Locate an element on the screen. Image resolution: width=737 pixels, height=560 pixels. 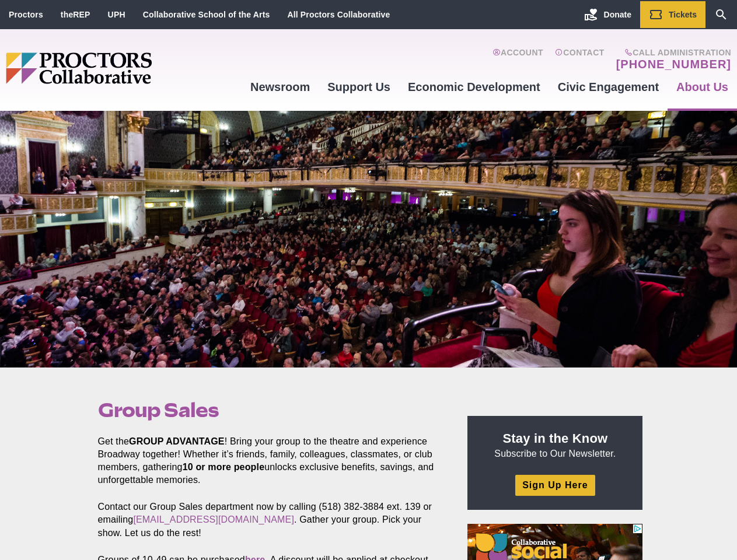
a: Account is located at coordinates (517, 60).